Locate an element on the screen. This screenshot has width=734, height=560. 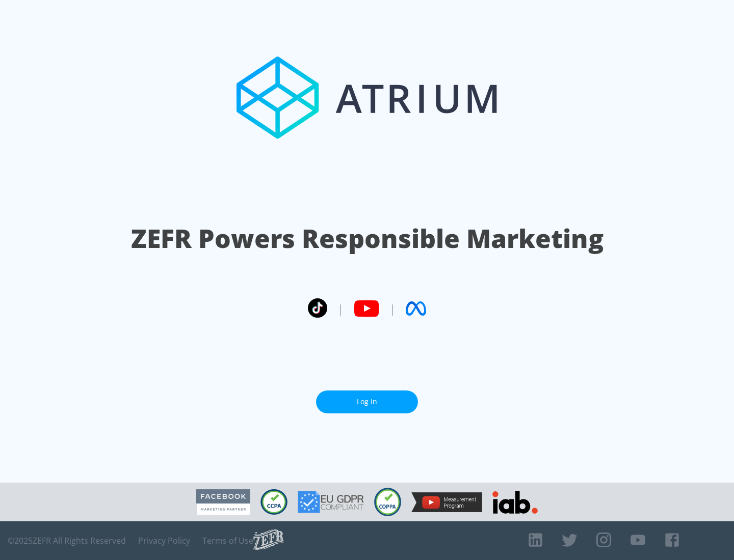
h1: ZEFR Powers Responsible Marketing is located at coordinates (367, 238).